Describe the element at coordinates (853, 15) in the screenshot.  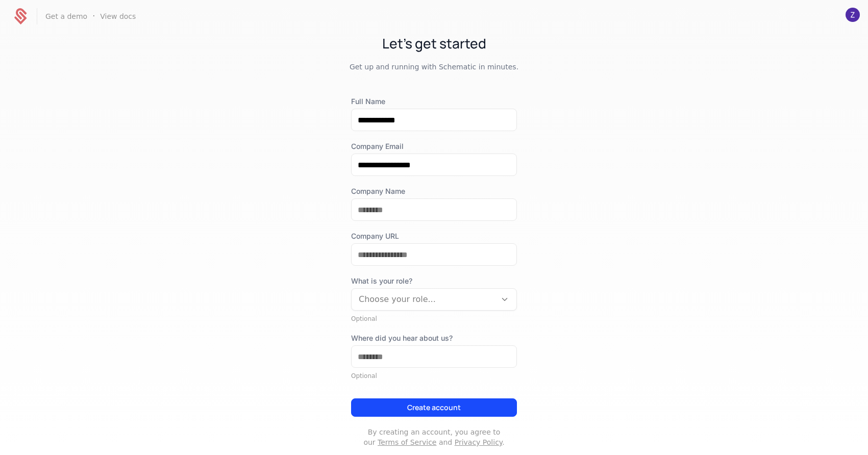
I see `img: Zain Abiddin` at that location.